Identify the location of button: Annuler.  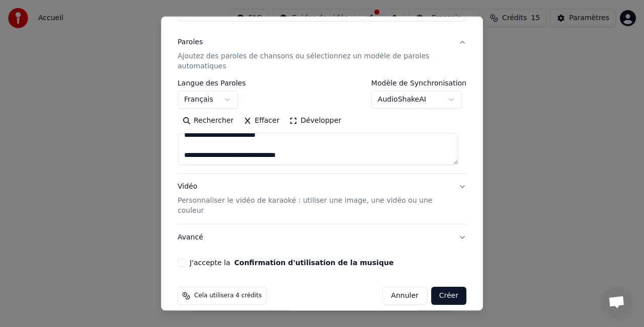
(405, 296).